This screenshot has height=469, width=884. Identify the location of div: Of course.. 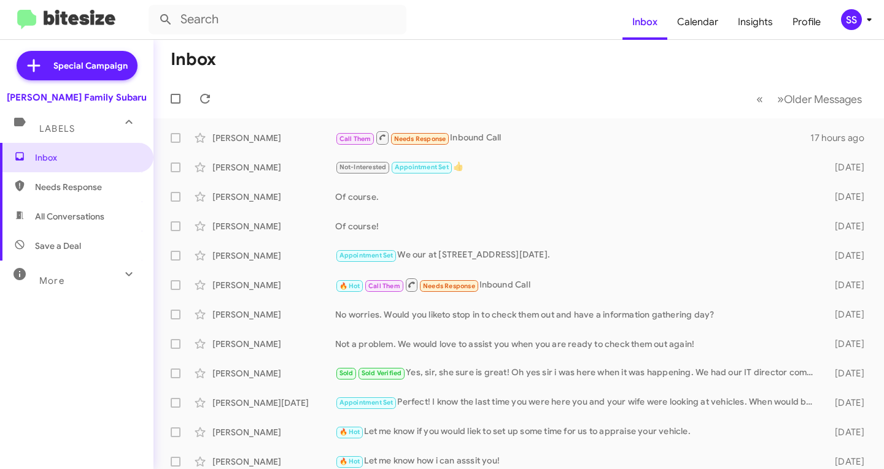
(577, 197).